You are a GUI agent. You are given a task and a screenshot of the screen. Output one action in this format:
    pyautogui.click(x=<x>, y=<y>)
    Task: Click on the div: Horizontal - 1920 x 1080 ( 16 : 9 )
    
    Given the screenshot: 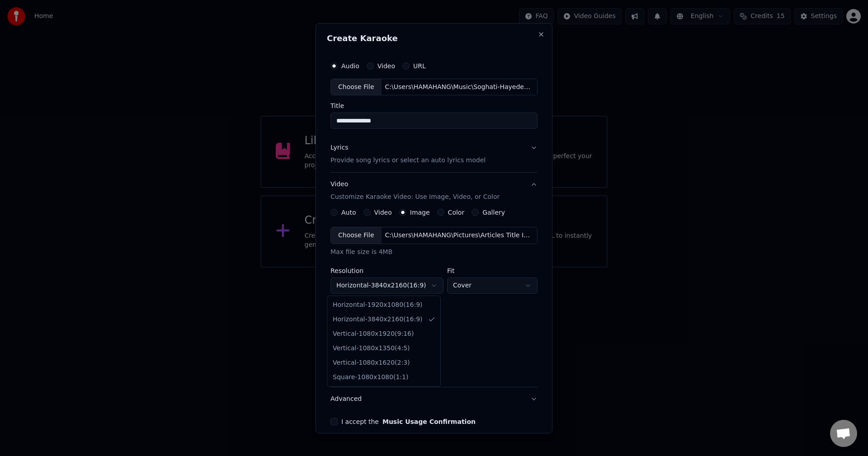 What is the action you would take?
    pyautogui.click(x=378, y=305)
    